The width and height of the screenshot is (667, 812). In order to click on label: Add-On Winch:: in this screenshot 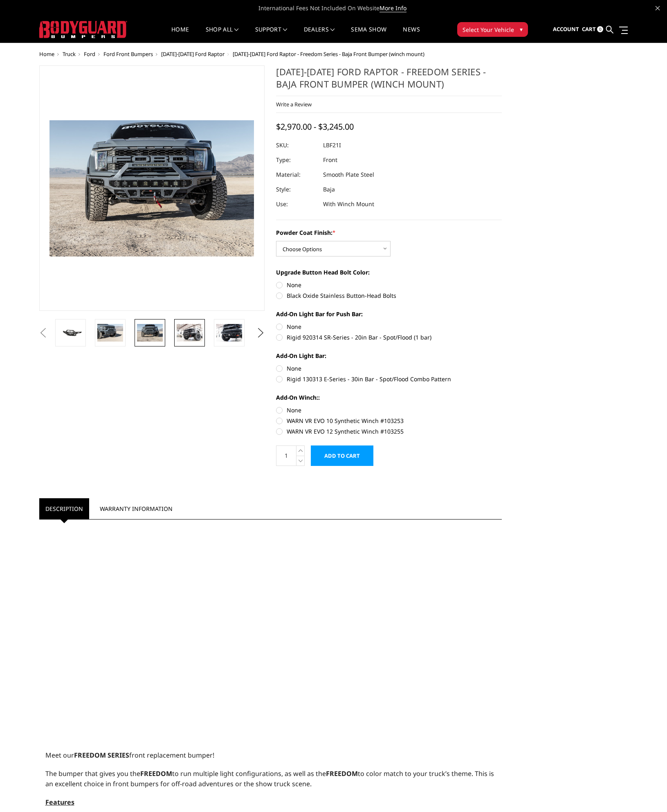, I will do `click(389, 397)`.